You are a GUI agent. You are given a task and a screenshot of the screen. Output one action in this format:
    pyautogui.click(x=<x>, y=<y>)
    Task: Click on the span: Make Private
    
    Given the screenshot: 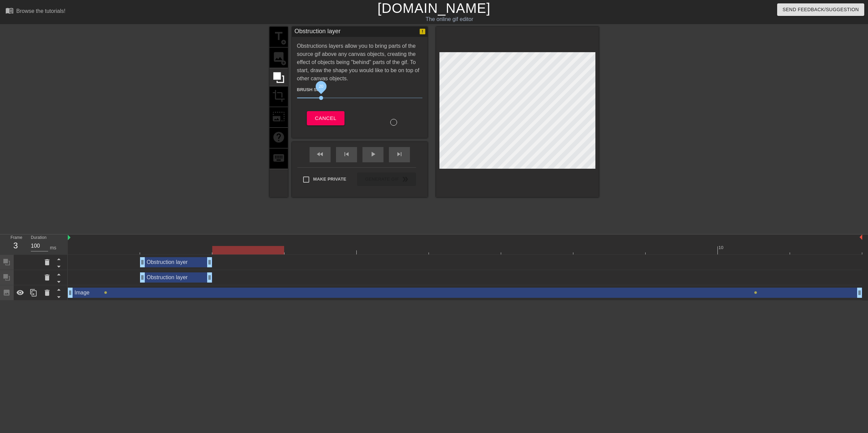 What is the action you would take?
    pyautogui.click(x=330, y=179)
    